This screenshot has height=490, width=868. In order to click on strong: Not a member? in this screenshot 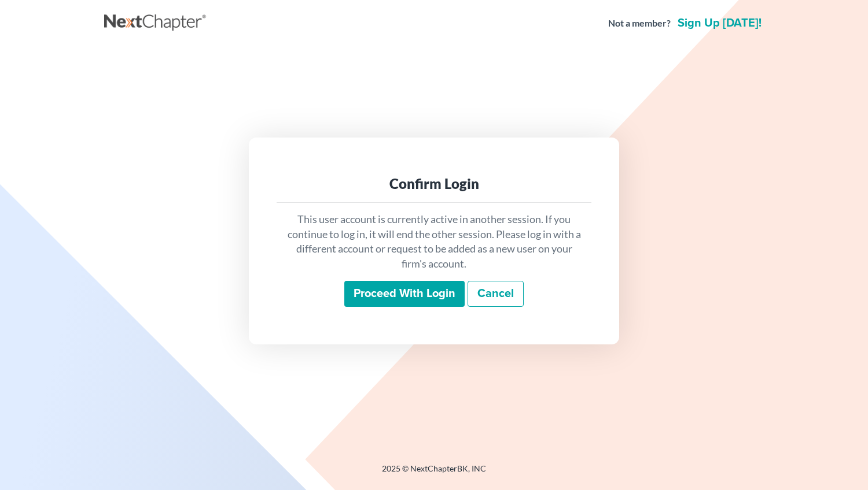, I will do `click(639, 23)`.